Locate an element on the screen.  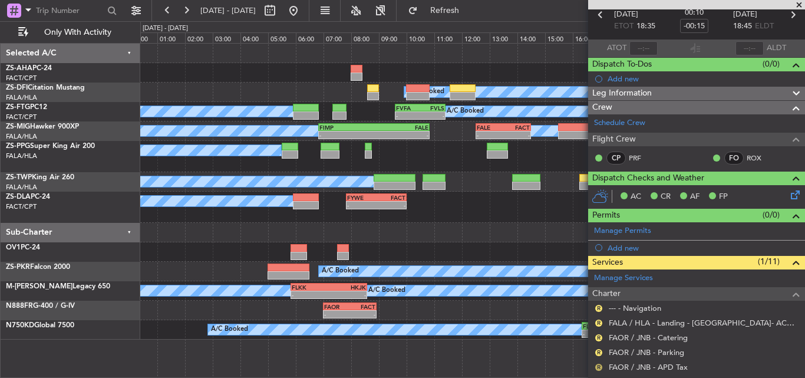
span: N750KD is located at coordinates (20, 325).